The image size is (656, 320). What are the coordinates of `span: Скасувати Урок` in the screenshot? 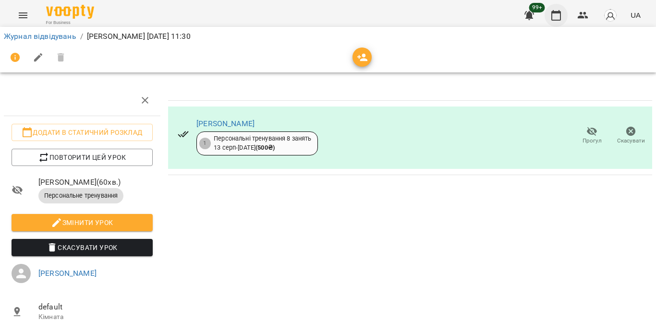 It's located at (82, 248).